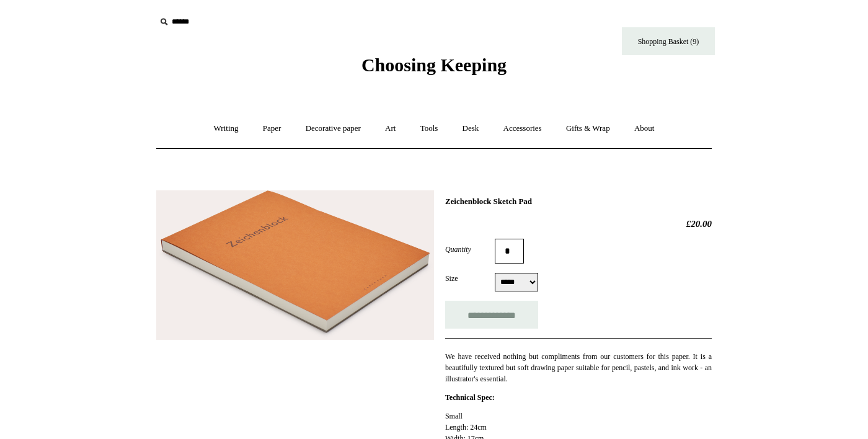 The width and height of the screenshot is (868, 439). Describe the element at coordinates (522, 129) in the screenshot. I see `a: Accessories` at that location.